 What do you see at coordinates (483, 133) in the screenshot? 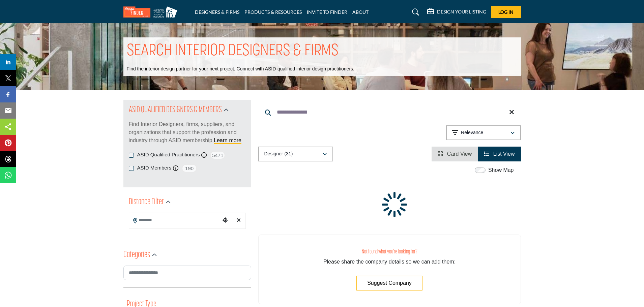
I see `button: Relevance` at bounding box center [483, 133].